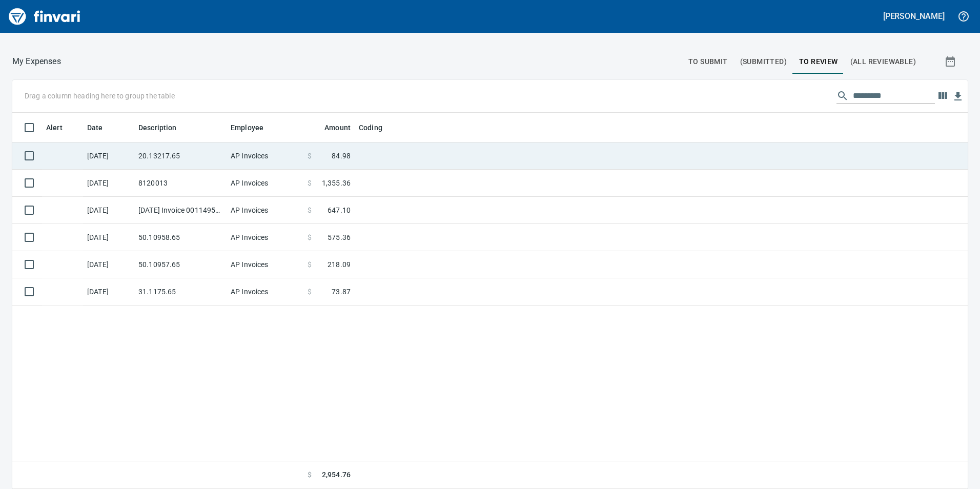  What do you see at coordinates (337, 183) in the screenshot?
I see `span: 1,355.36` at bounding box center [337, 183].